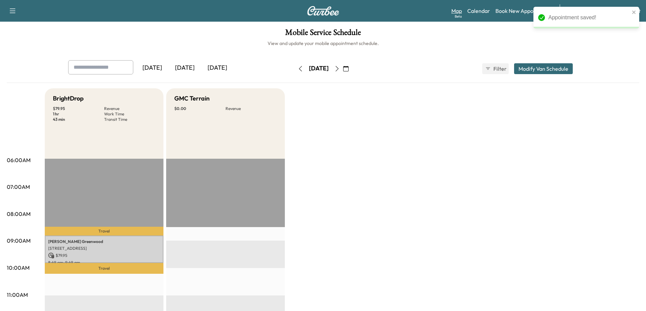  I want to click on span: Filter, so click(499, 69).